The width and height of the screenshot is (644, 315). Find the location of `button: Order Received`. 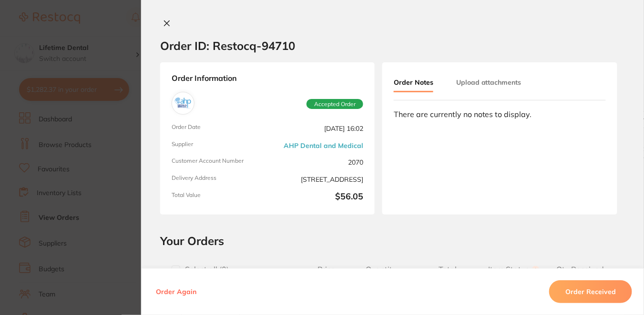

button: Order Received is located at coordinates (590, 291).